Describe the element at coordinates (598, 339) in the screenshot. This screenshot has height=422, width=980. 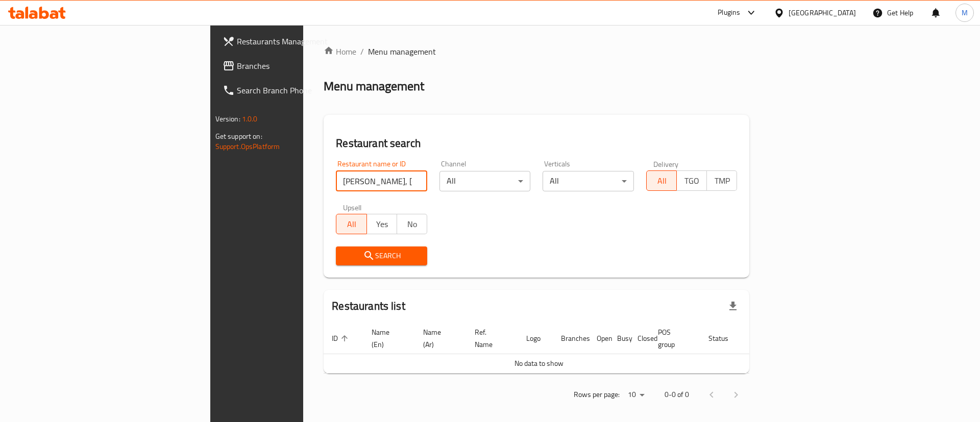
I see `th: Open` at that location.